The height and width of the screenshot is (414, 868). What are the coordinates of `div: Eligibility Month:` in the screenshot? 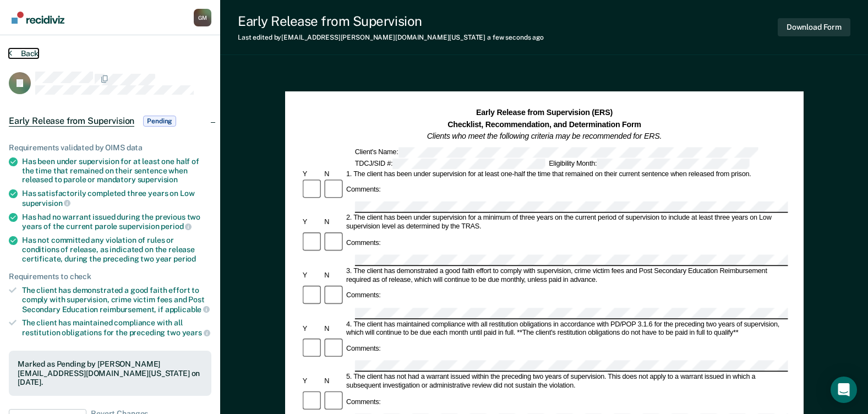 It's located at (649, 163).